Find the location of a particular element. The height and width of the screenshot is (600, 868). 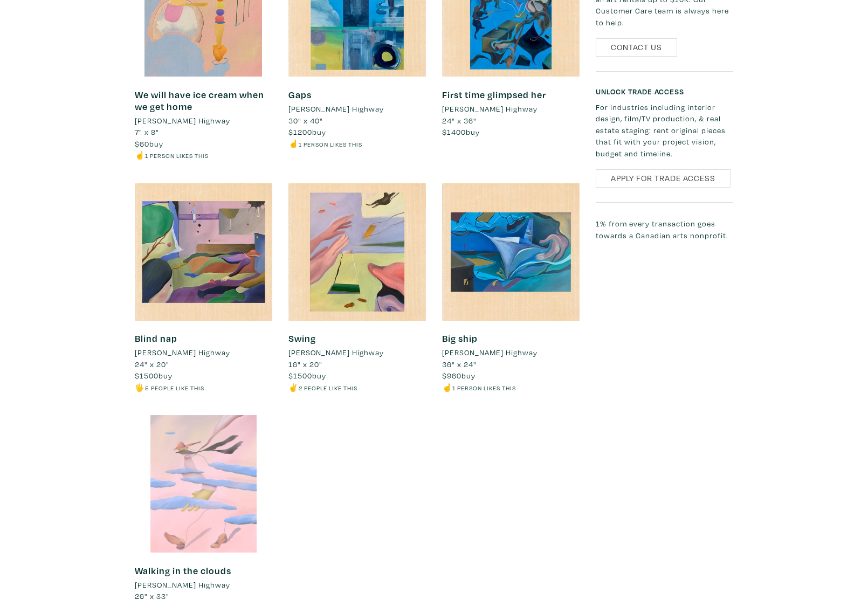

span: $60 is located at coordinates (141, 143).